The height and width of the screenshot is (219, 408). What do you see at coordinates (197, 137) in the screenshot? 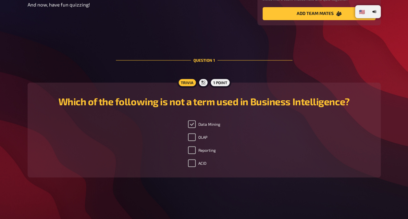
I see `label: OLAP` at bounding box center [197, 137].